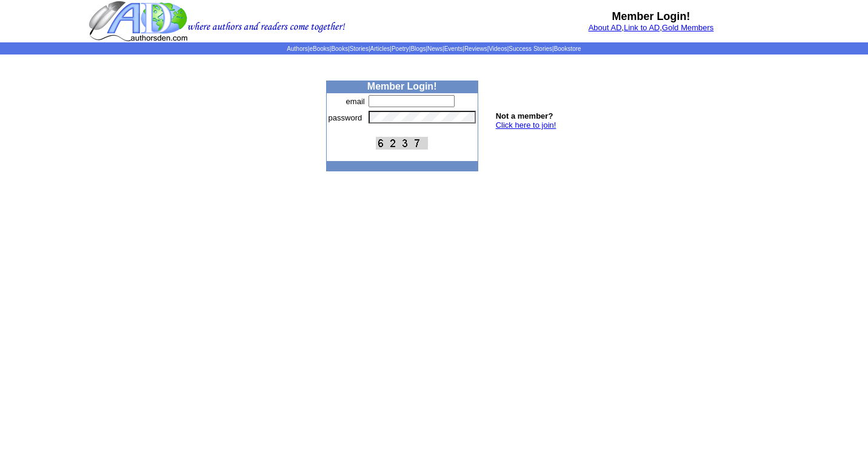 The height and width of the screenshot is (465, 868). I want to click on a: Reviews, so click(476, 49).